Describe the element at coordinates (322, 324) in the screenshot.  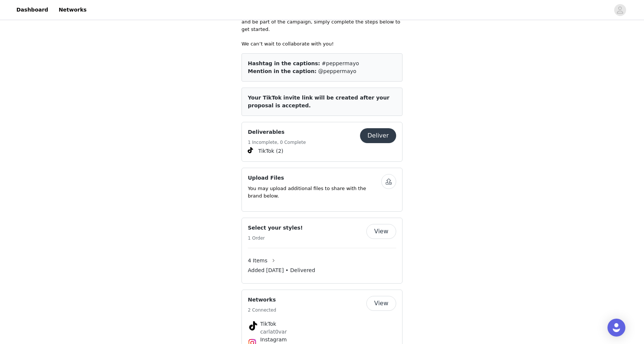
I see `h4: TikTok` at that location.